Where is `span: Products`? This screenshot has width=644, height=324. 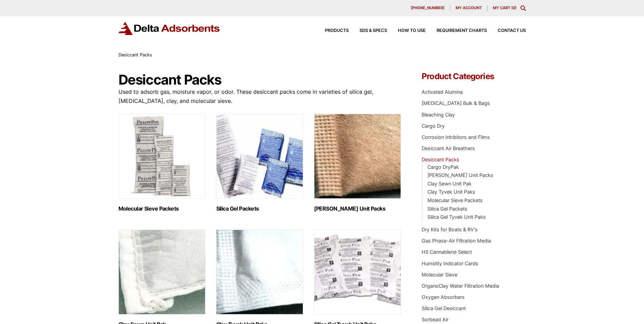
span: Products is located at coordinates (336, 31).